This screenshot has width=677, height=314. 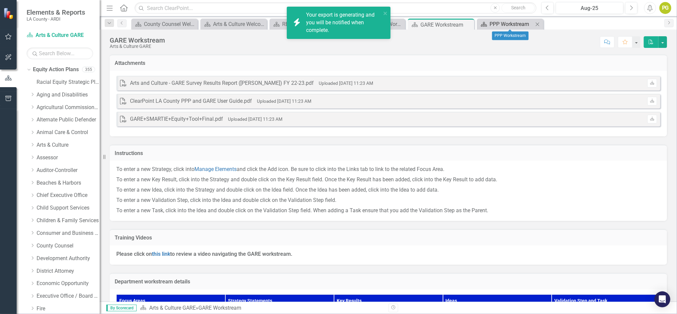 I want to click on a: Development Authority, so click(x=68, y=258).